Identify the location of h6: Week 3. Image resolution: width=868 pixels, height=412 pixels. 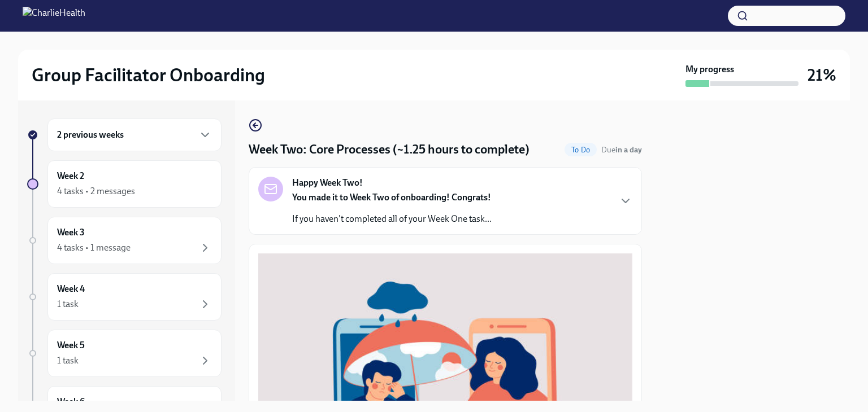
(70, 233).